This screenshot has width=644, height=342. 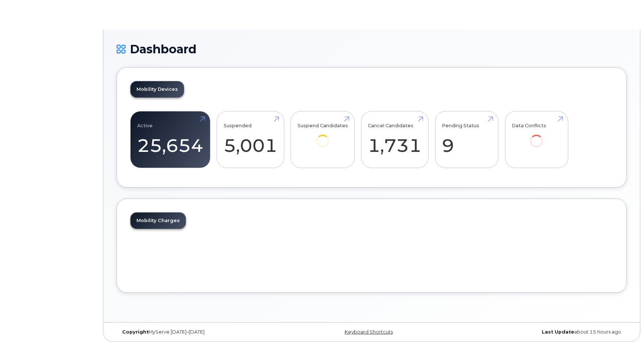 What do you see at coordinates (158, 221) in the screenshot?
I see `a: Mobility Charges` at bounding box center [158, 221].